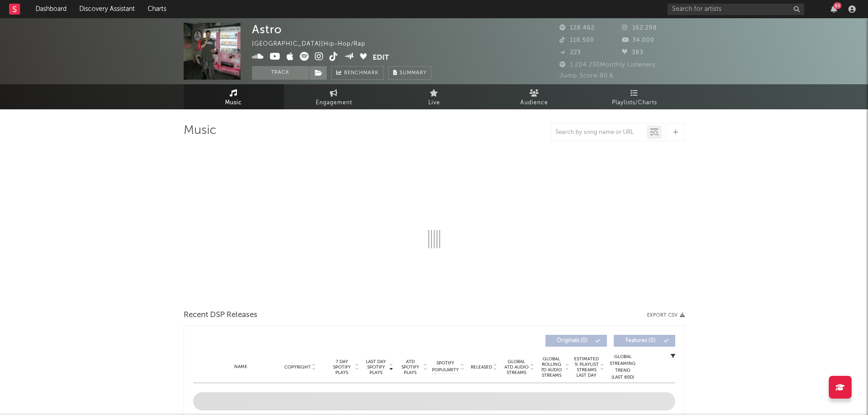 This screenshot has height=415, width=868. What do you see at coordinates (481, 368) in the screenshot?
I see `span: Released` at bounding box center [481, 368].